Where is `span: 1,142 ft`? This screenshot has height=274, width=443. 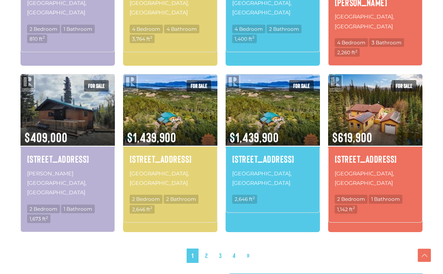 span: 1,142 ft is located at coordinates (346, 209).